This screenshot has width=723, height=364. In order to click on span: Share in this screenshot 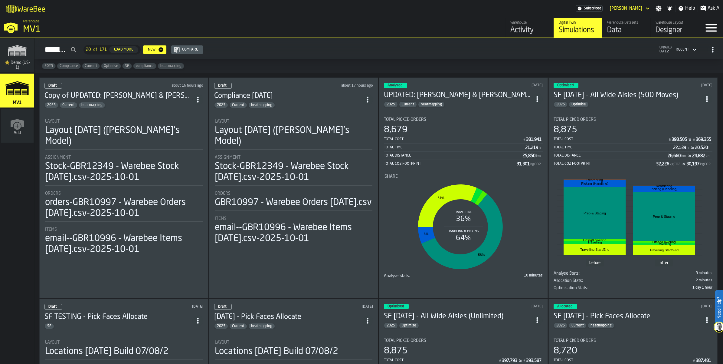, I will do `click(391, 176)`.